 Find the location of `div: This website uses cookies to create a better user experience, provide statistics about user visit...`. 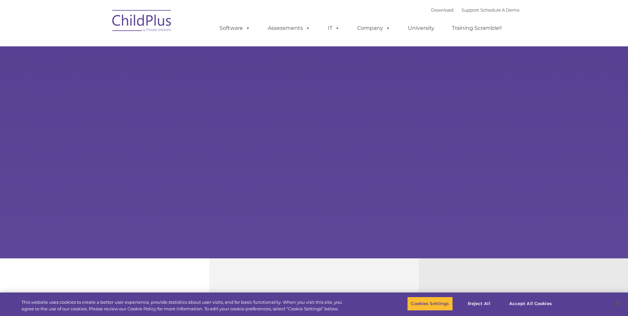

div: This website uses cookies to create a better user experience, provide statistics about user visit... is located at coordinates (183, 305).